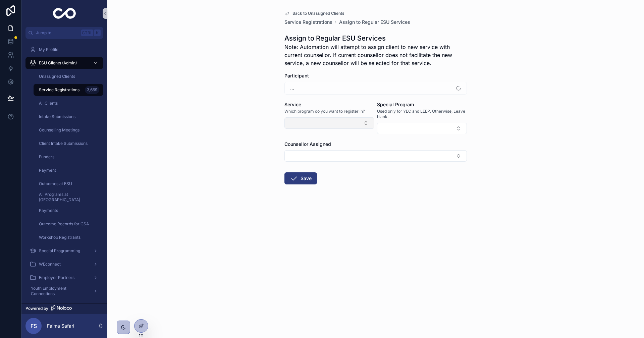  Describe the element at coordinates (37, 309) in the screenshot. I see `span: Powered by` at that location.